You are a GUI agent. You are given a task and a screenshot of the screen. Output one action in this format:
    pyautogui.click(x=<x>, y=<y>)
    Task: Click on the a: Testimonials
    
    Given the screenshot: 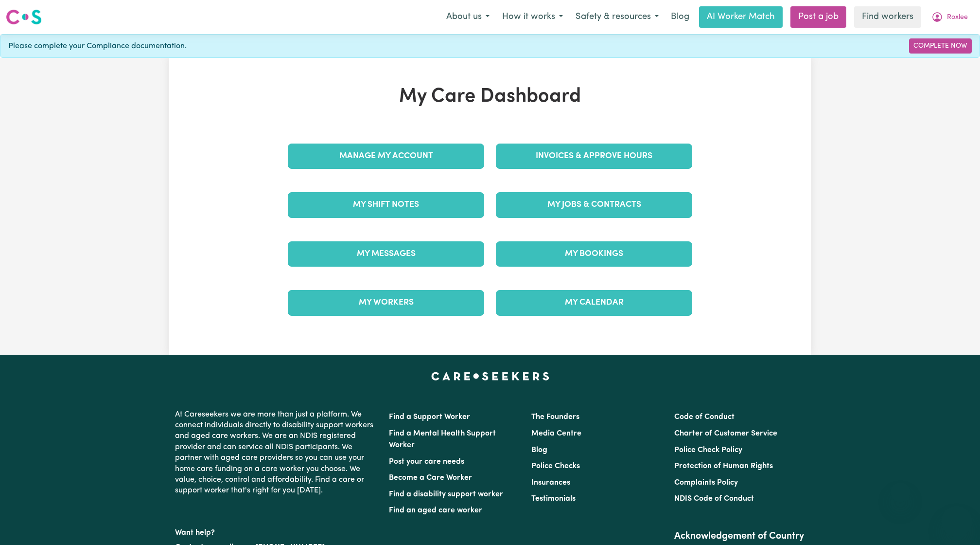 What is the action you would take?
    pyautogui.click(x=553, y=499)
    